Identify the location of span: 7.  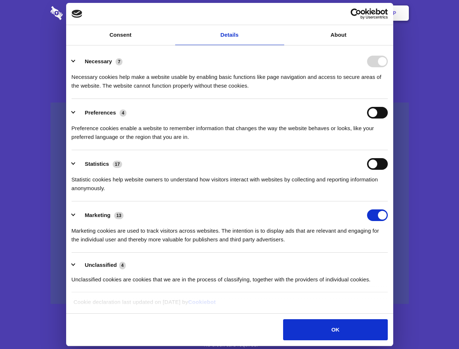
(119, 62).